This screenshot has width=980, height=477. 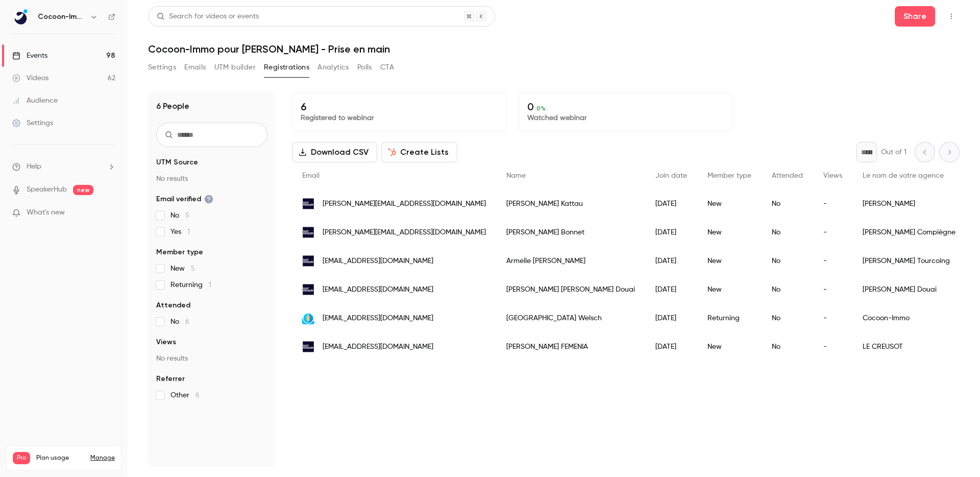 I want to click on span: Other, so click(x=185, y=395).